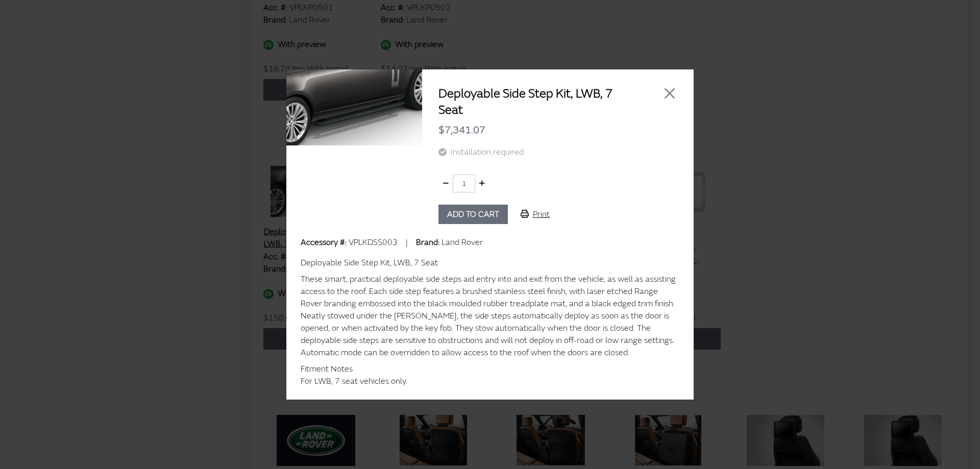 This screenshot has height=469, width=980. What do you see at coordinates (490, 316) in the screenshot?
I see `div: These smart, practical deployable side steps aid entry into and exit from the vehicle, as well as...` at bounding box center [490, 316].